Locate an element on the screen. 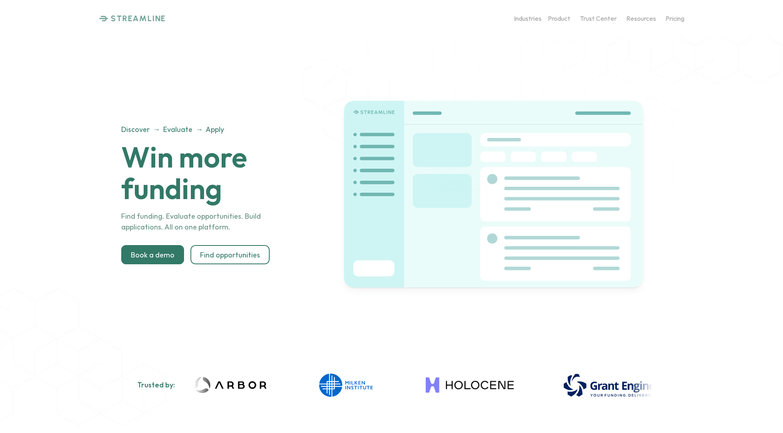  p: Industries is located at coordinates (527, 18).